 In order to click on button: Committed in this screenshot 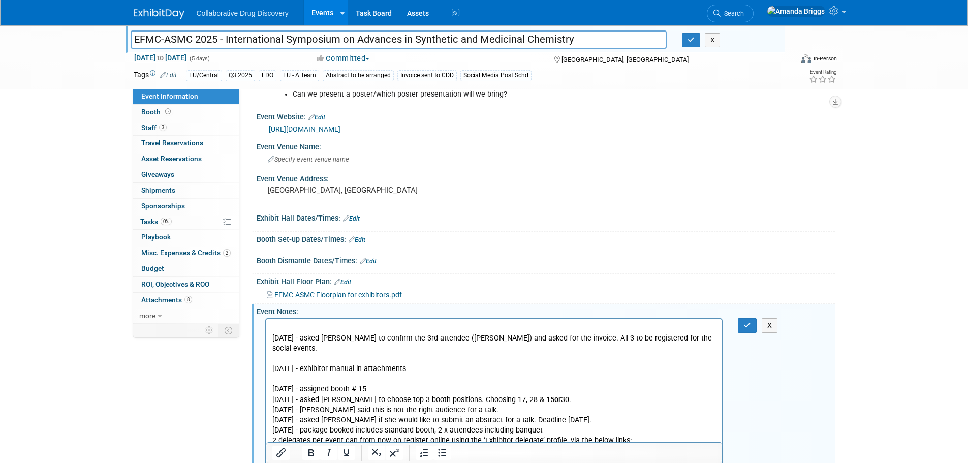, I will do `click(343, 58)`.